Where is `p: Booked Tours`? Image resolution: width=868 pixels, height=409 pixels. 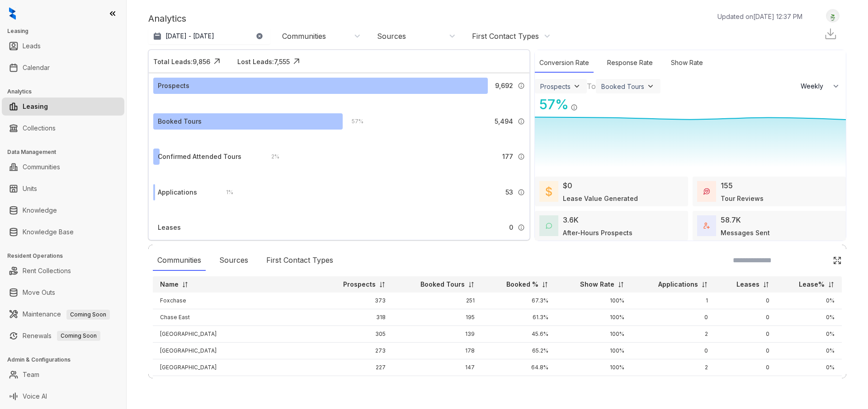 p: Booked Tours is located at coordinates (443, 285).